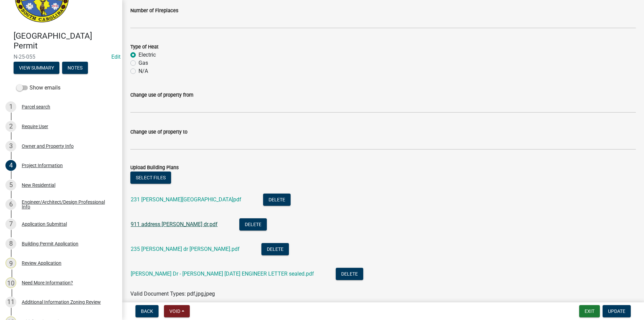 The width and height of the screenshot is (644, 320). Describe the element at coordinates (11, 146) in the screenshot. I see `div: 3` at that location.